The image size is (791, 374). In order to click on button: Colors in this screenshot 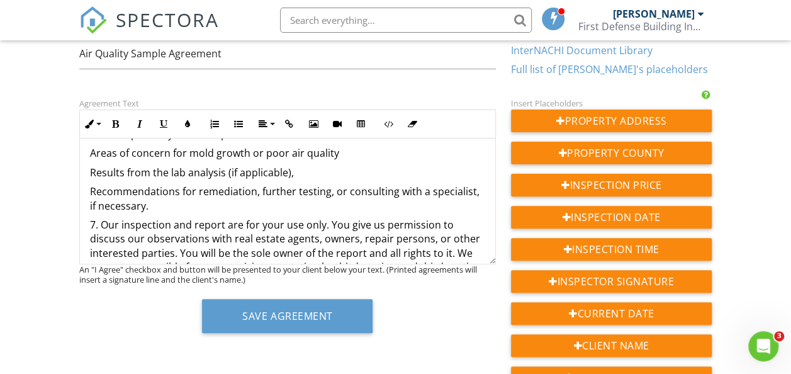, I will do `click(188, 124)`.